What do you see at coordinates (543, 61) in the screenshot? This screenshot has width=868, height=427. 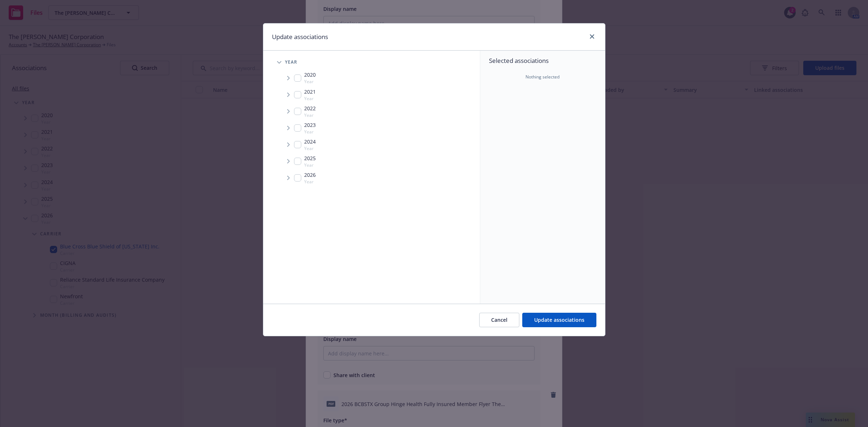 I see `span: Selected associations` at bounding box center [543, 61].